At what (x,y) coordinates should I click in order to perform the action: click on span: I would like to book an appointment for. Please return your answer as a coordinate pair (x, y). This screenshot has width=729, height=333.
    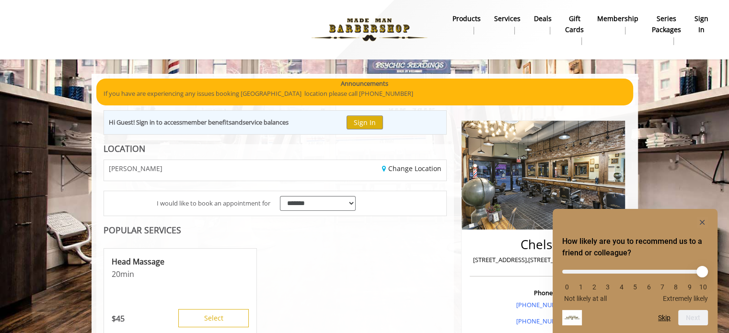
    Looking at the image, I should click on (213, 203).